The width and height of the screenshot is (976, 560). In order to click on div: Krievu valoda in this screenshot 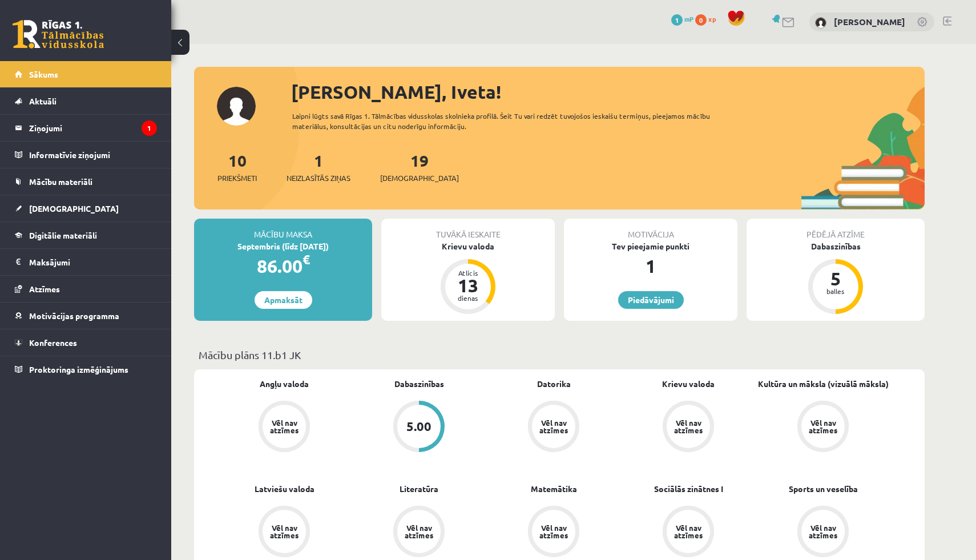, I will do `click(468, 246)`.